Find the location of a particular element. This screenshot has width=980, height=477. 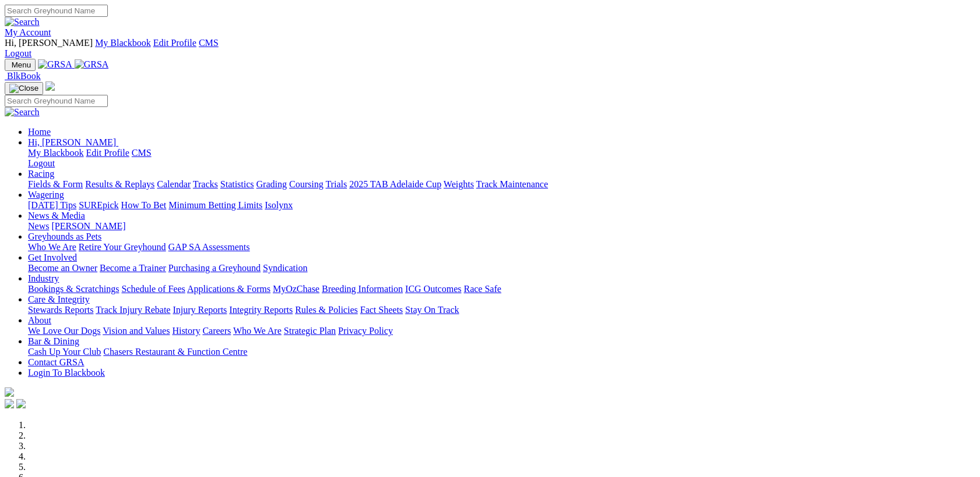

a: My Account is located at coordinates (28, 32).